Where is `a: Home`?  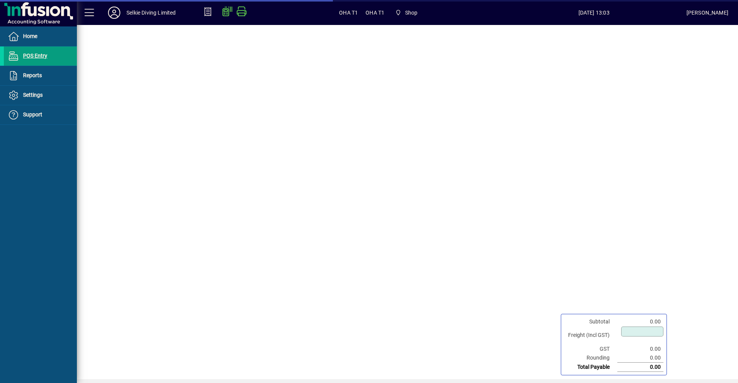
a: Home is located at coordinates (40, 37).